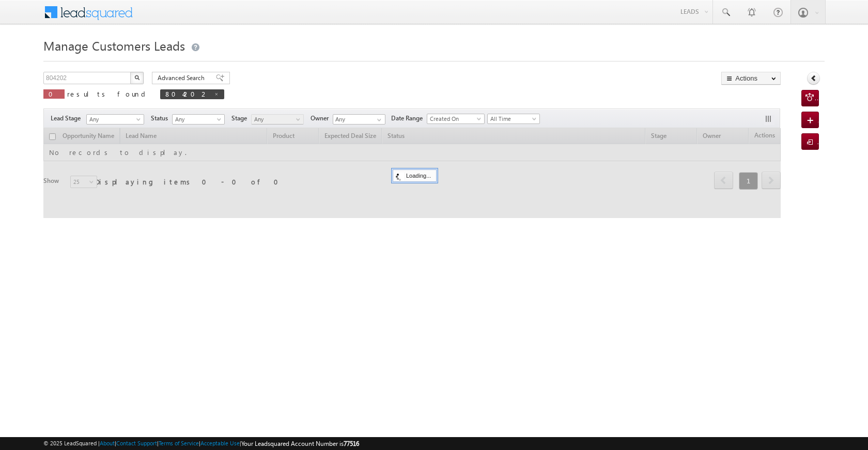 This screenshot has height=450, width=868. Describe the element at coordinates (136, 442) in the screenshot. I see `a: Contact Support` at that location.